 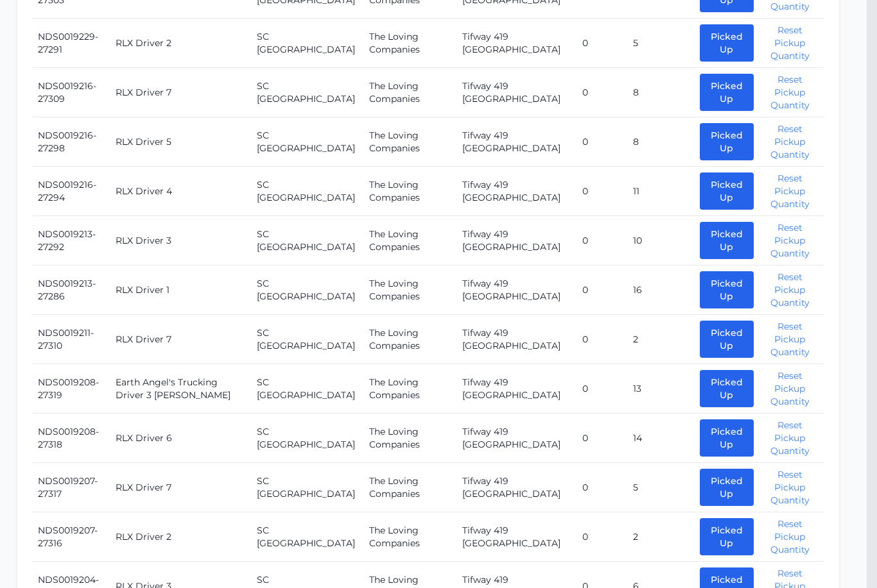 What do you see at coordinates (71, 43) in the screenshot?
I see `td: NDS0019229-27291` at bounding box center [71, 43].